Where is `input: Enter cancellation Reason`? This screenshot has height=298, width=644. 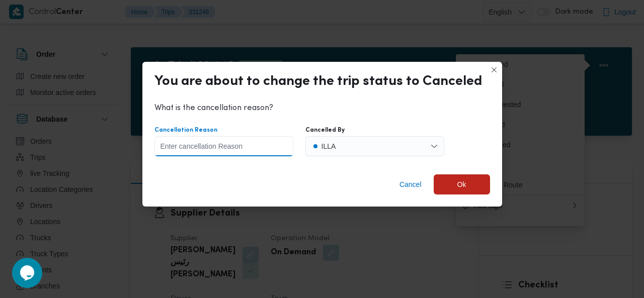 input: Enter cancellation Reason is located at coordinates (224, 146).